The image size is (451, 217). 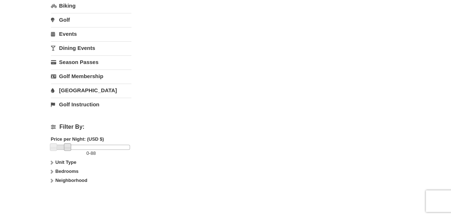 I want to click on a: Events, so click(x=91, y=34).